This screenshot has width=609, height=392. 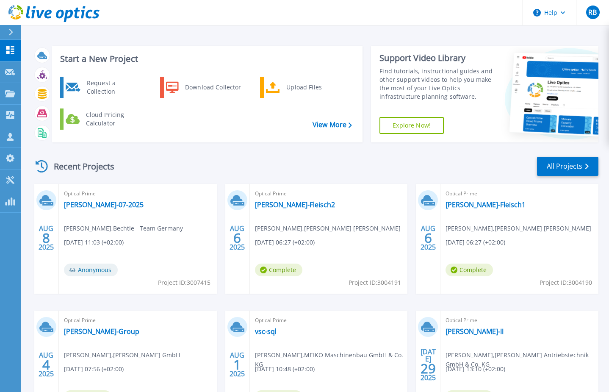 What do you see at coordinates (436, 58) in the screenshot?
I see `div: Support Video Library` at bounding box center [436, 58].